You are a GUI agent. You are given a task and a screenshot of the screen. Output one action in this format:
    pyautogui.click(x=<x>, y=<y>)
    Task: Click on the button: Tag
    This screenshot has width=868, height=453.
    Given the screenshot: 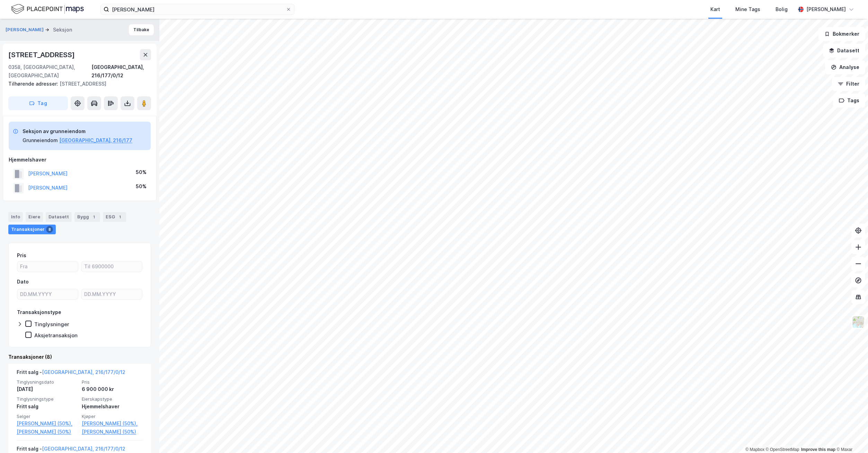 What is the action you would take?
    pyautogui.click(x=38, y=103)
    